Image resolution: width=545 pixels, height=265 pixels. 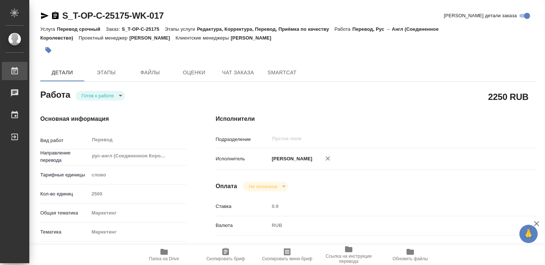 I want to click on span: Ссылка на инструкции перевода, so click(x=349, y=259).